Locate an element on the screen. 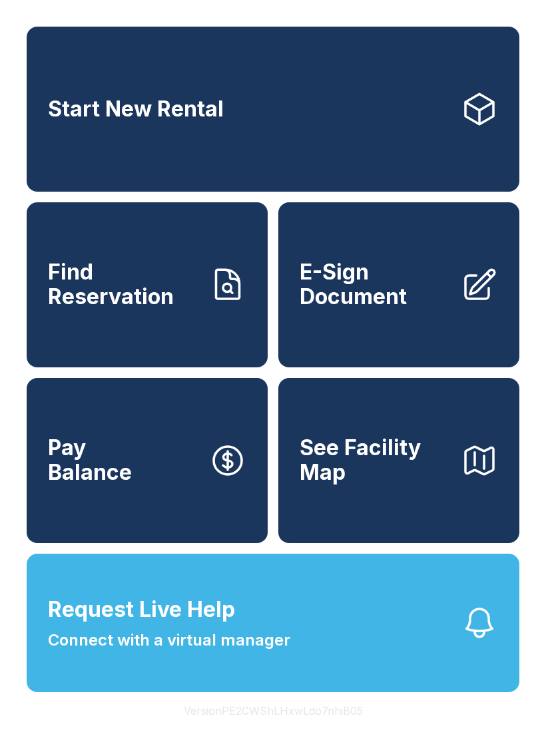 The height and width of the screenshot is (756, 546). a: E-Sign Document is located at coordinates (399, 285).